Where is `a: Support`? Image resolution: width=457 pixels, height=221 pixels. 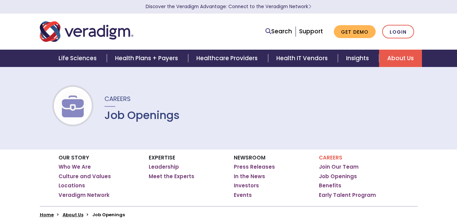
a: Support is located at coordinates (311, 31).